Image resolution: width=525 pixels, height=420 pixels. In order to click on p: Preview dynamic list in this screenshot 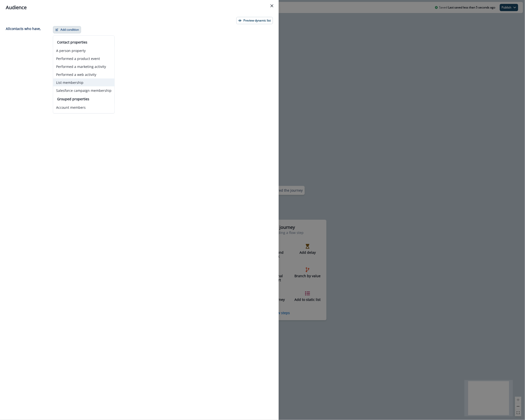, I will do `click(257, 21)`.